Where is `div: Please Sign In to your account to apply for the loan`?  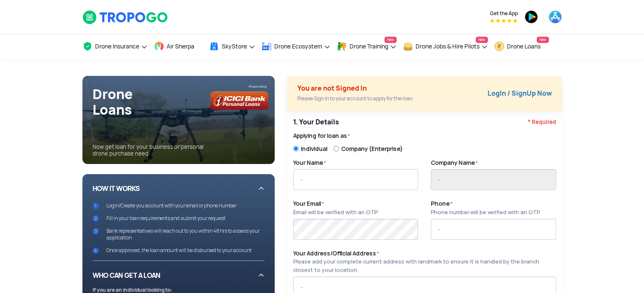
div: Please Sign In to your account to apply for the loan is located at coordinates (355, 99).